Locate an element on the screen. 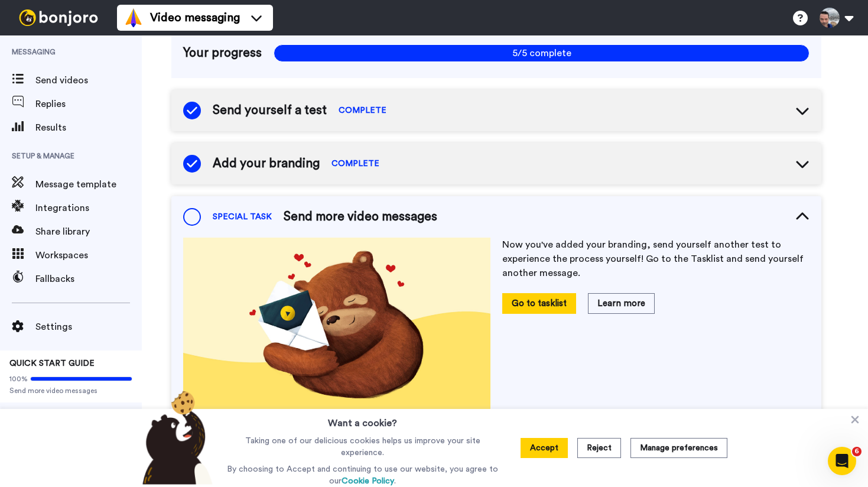  span: Send videos is located at coordinates (88, 81).